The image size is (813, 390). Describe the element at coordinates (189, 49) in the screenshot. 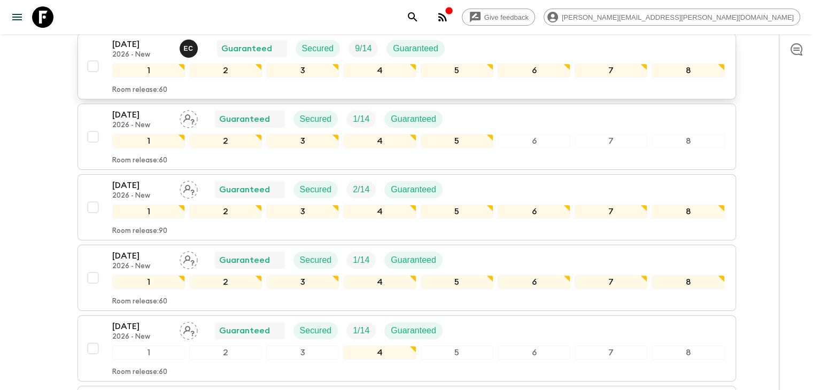

I see `p: E C` at that location.